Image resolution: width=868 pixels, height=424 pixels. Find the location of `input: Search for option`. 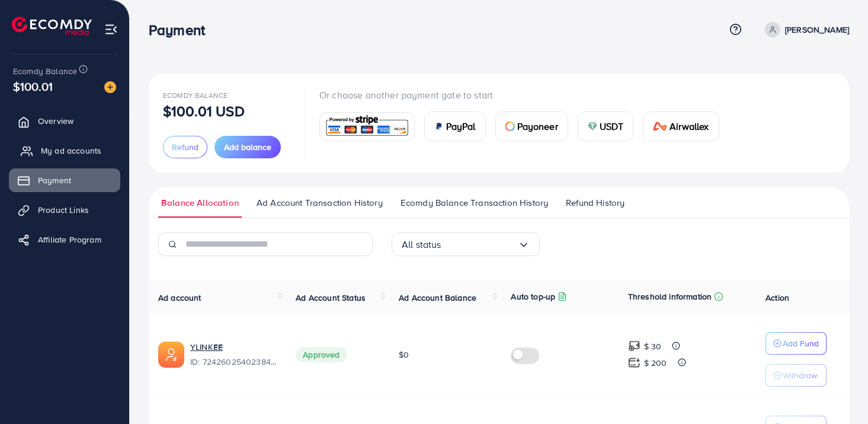

input: Search for option is located at coordinates (479, 244).